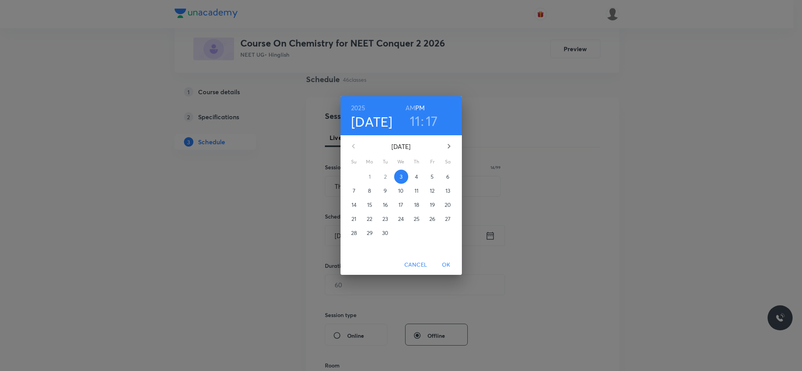 This screenshot has height=371, width=802. What do you see at coordinates (417, 177) in the screenshot?
I see `button: 4` at bounding box center [417, 177].